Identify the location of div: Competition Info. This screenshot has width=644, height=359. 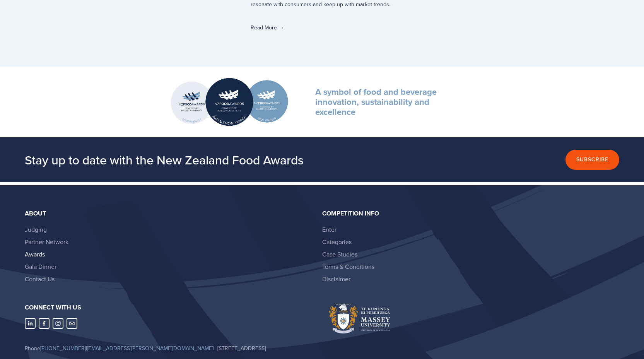
(468, 213).